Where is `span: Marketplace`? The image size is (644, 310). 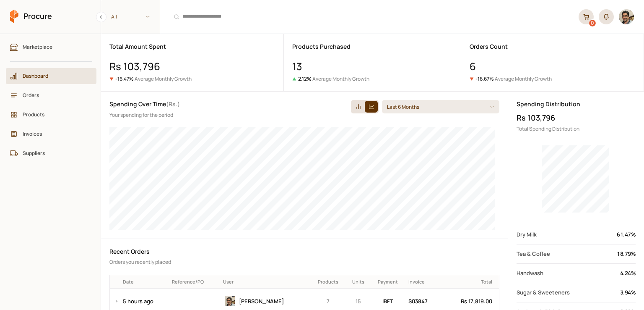 span: Marketplace is located at coordinates (54, 47).